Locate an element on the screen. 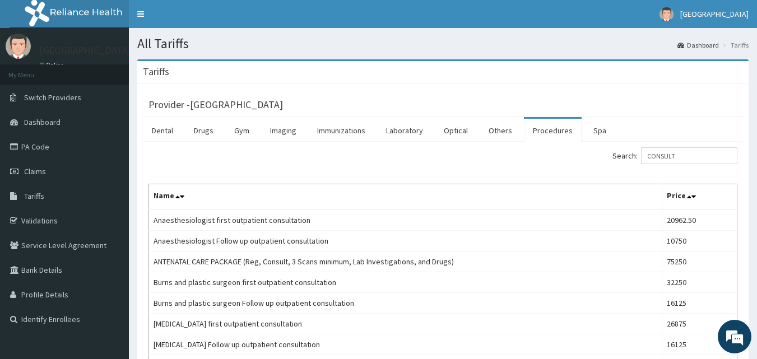  td: Anaesthesiologist Follow up outpatient consultation is located at coordinates (406, 241).